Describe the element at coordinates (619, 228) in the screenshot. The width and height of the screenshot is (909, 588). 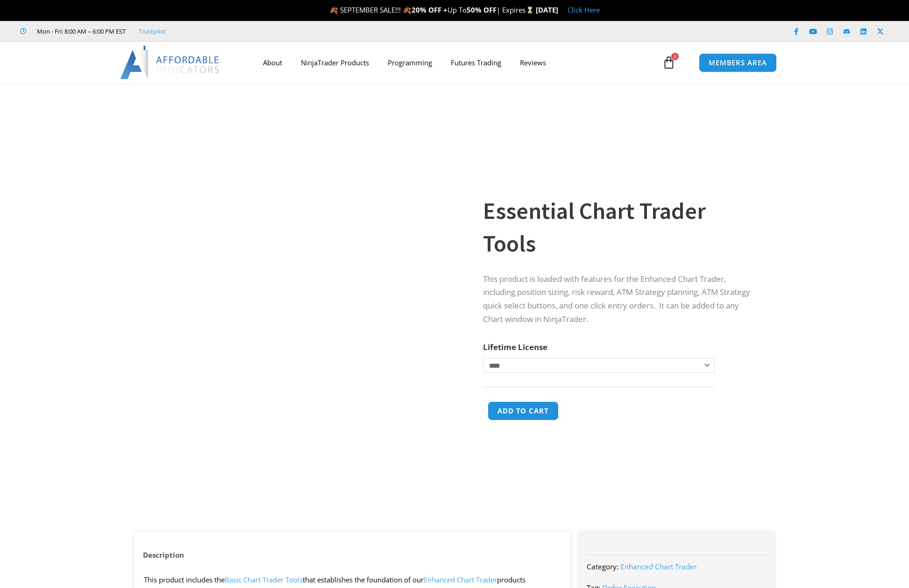
I see `h1: Essential Chart Trader Tools` at that location.